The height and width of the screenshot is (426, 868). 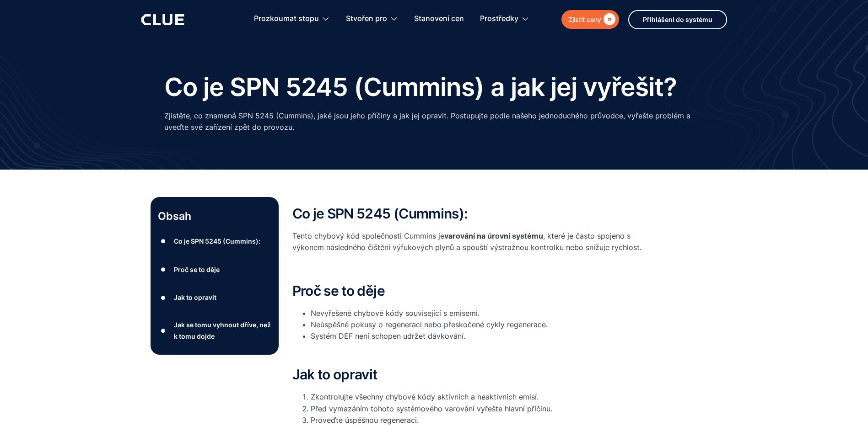 I want to click on a: ●Co je SPN 5245 (Cummins):, so click(x=215, y=241).